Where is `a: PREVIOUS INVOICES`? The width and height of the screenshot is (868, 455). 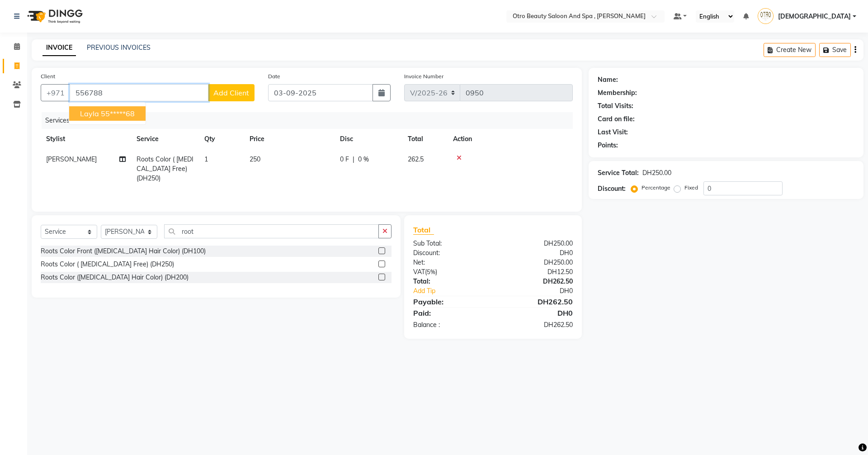
a: PREVIOUS INVOICES is located at coordinates (118, 47).